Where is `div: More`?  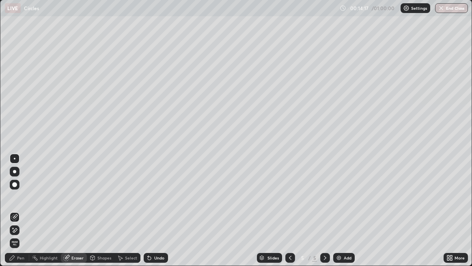 div: More is located at coordinates (460, 258).